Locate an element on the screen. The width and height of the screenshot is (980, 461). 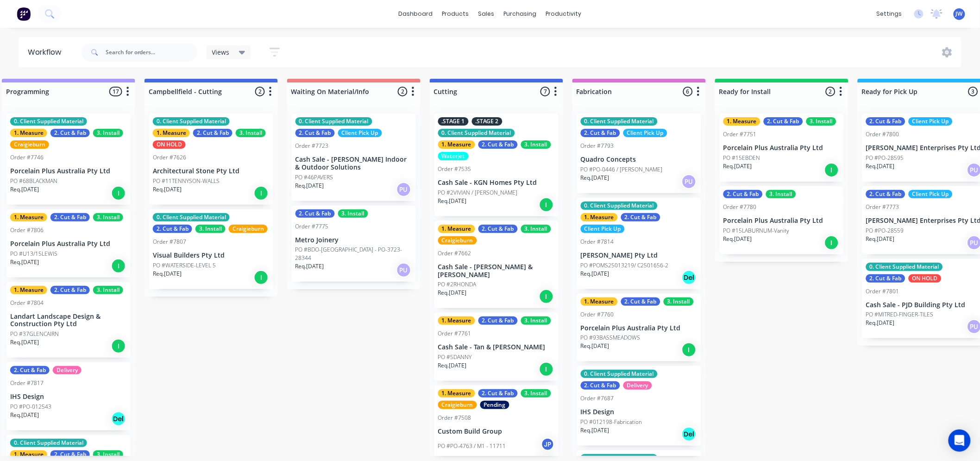
div: Order #7761 is located at coordinates (454, 333).